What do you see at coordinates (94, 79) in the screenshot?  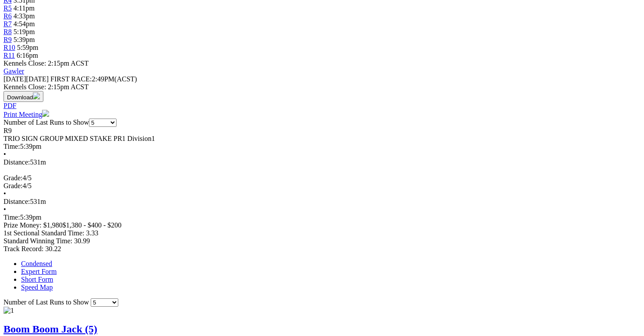 I see `span: 2:49PM(ACST)` at bounding box center [94, 79].